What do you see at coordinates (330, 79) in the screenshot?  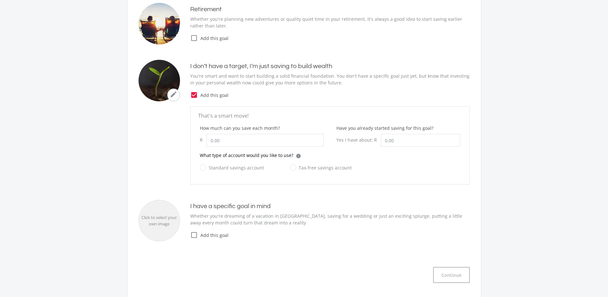 I see `p: You're smart and want to start building a solid financial foundation. You don't have a specific g...` at bounding box center [330, 79].